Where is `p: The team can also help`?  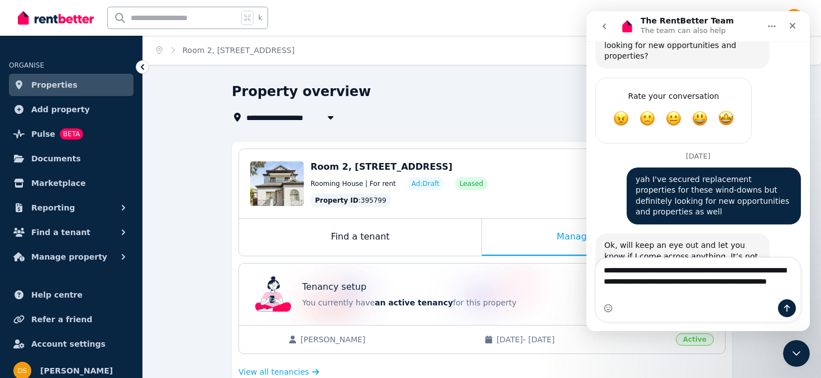
p: The team can also help is located at coordinates (97, 20).